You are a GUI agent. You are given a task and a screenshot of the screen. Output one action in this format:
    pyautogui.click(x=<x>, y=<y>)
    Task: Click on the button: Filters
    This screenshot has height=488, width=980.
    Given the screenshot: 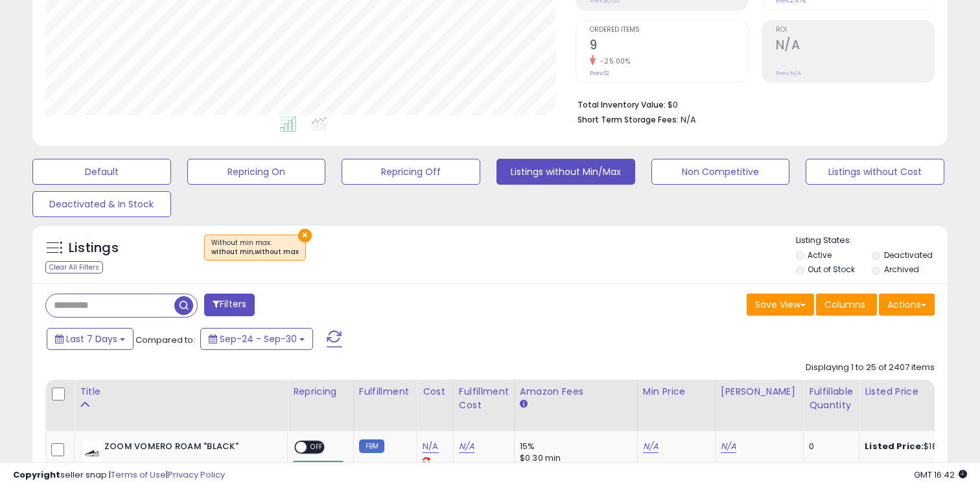 What is the action you would take?
    pyautogui.click(x=229, y=304)
    